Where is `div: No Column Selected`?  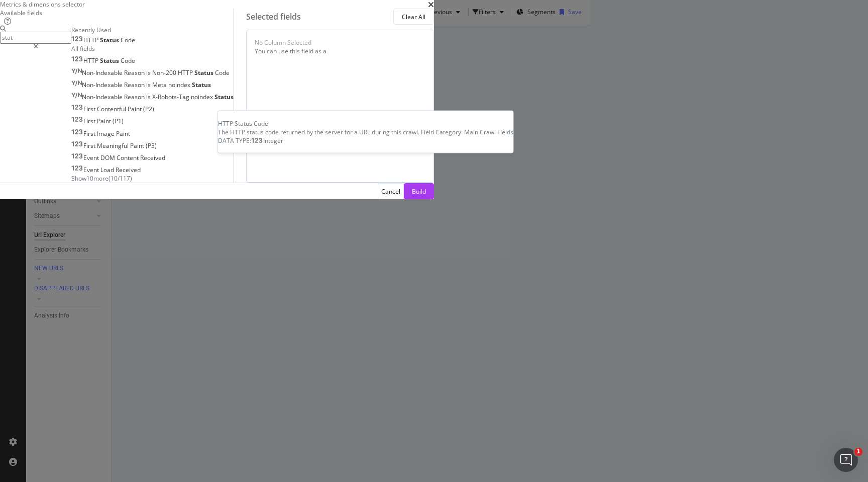 div: No Column Selected is located at coordinates (283, 42).